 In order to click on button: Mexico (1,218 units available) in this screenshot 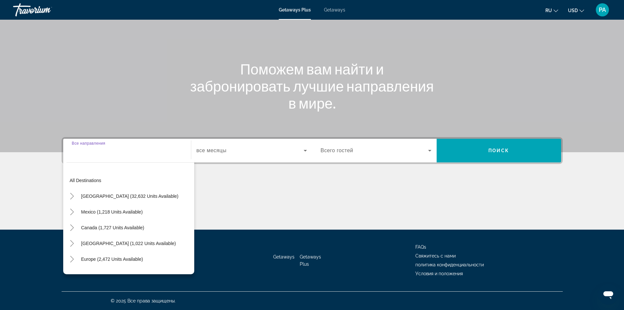, I will do `click(112, 212)`.